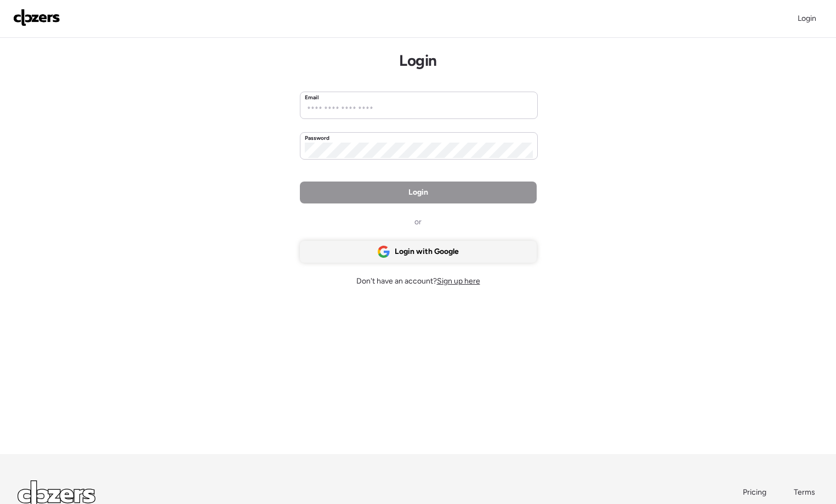  What do you see at coordinates (36, 17) in the screenshot?
I see `img: Logo` at bounding box center [36, 17].